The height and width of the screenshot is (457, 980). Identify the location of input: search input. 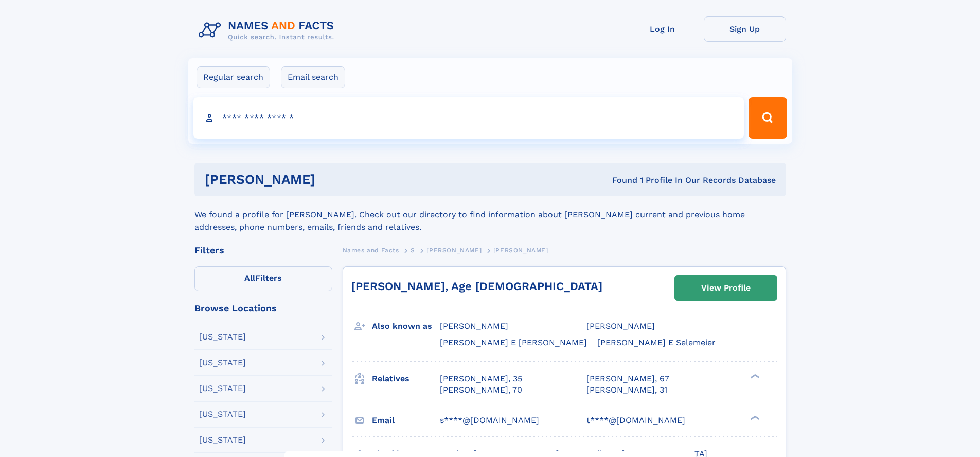
(469, 118).